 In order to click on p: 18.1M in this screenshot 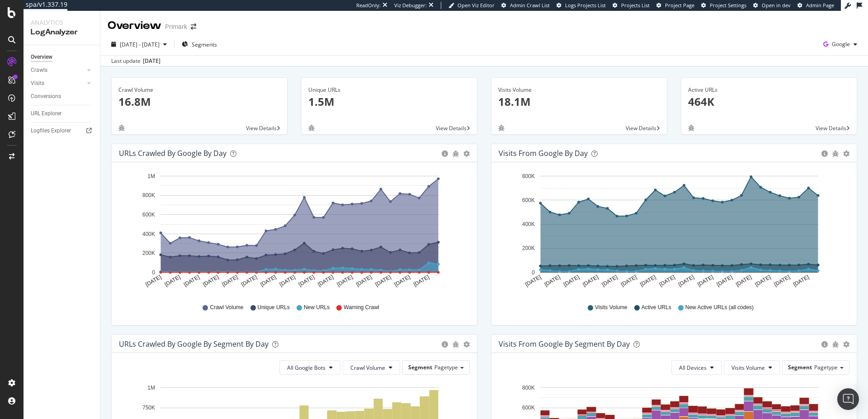, I will do `click(579, 102)`.